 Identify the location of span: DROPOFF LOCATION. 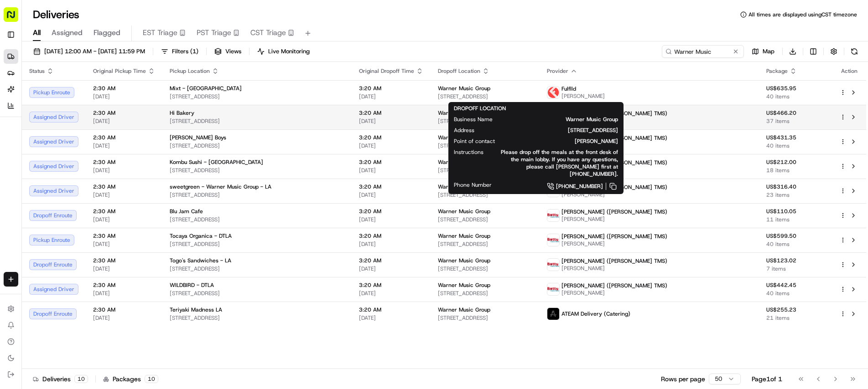
(480, 108).